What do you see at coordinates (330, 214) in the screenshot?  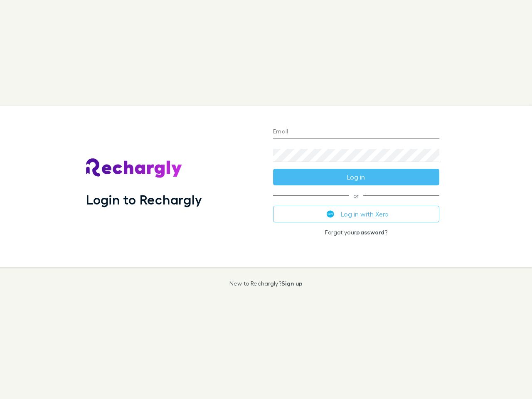 I see `img: Xero's logo` at bounding box center [330, 214].